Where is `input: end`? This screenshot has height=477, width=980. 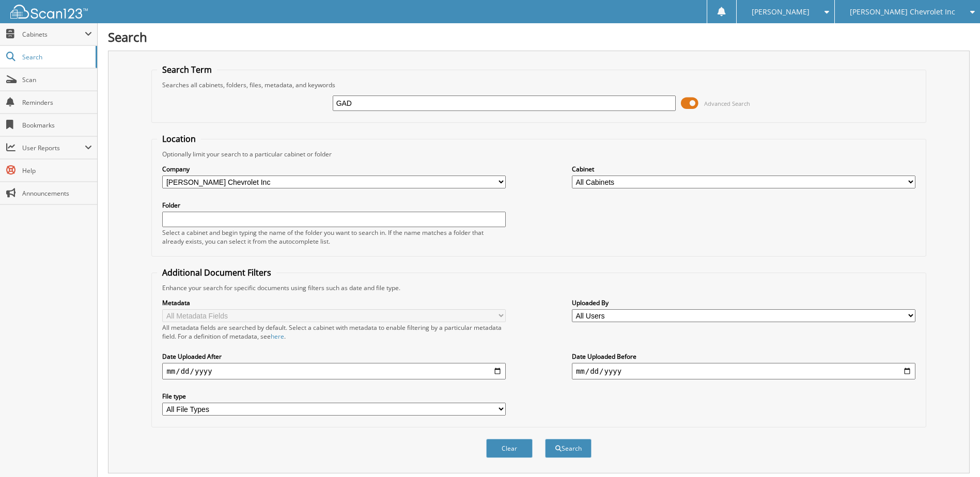
input: end is located at coordinates (743, 371).